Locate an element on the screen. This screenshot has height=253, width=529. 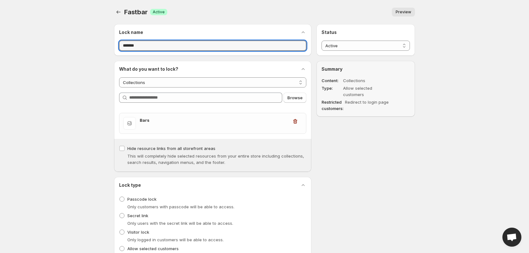
dt: Type: is located at coordinates (332, 91).